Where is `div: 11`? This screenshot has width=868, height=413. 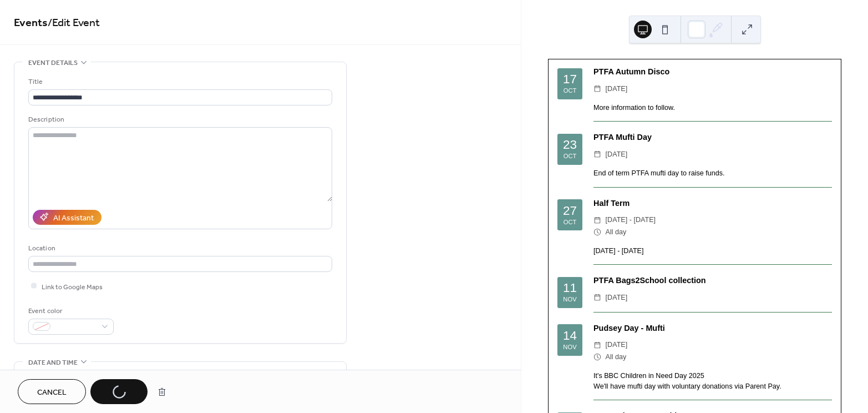
div: 11 is located at coordinates (570, 288).